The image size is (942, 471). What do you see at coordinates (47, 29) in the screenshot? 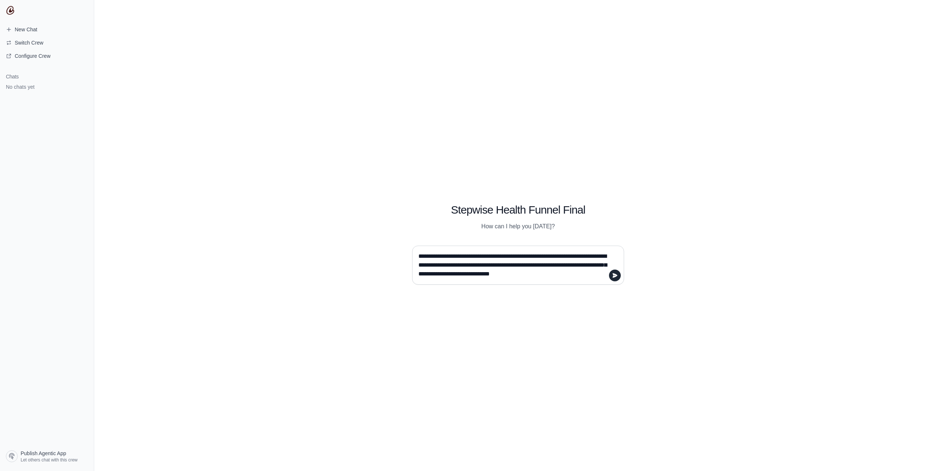
I see `a: New Chat` at bounding box center [47, 29].